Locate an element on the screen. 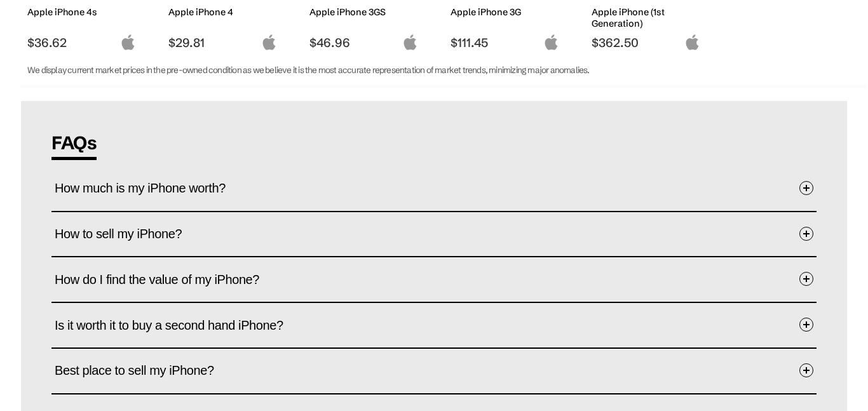 The image size is (868, 411). span: Best place to sell my iPhone? is located at coordinates (143, 370).